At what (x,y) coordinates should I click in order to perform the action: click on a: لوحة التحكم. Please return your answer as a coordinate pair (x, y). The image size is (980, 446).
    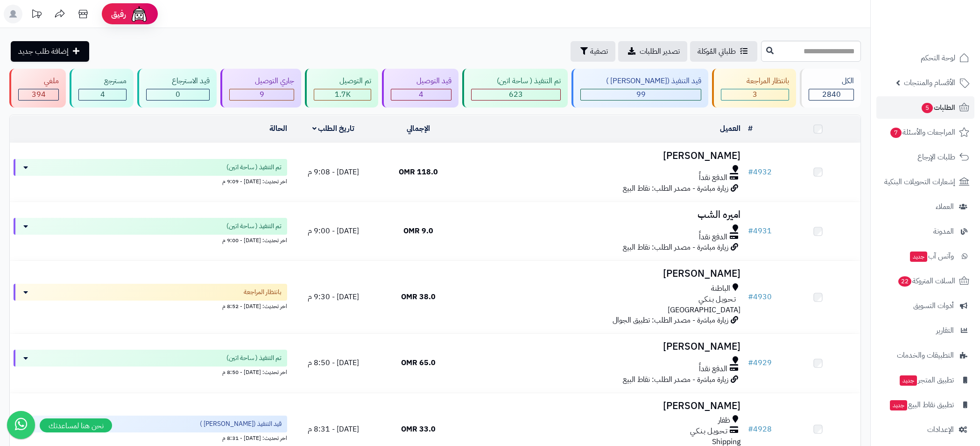
    Looking at the image, I should click on (925, 58).